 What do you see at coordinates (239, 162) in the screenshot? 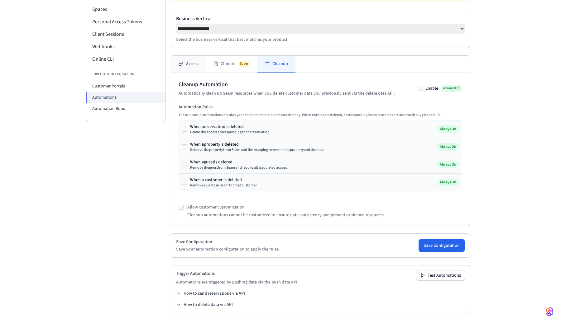
I see `div: When a guest is deleted` at bounding box center [239, 162].